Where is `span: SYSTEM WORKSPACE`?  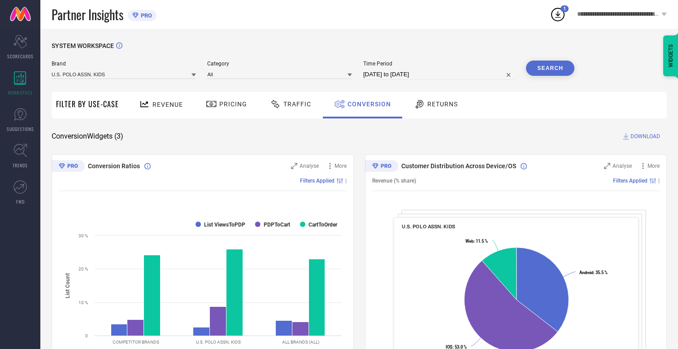 span: SYSTEM WORKSPACE is located at coordinates (82, 46).